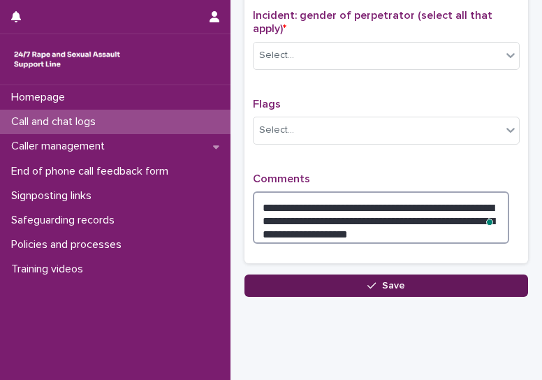  What do you see at coordinates (372, 22) in the screenshot?
I see `span: Incident: gender of perpetrator (select all that apply)` at bounding box center [372, 22].